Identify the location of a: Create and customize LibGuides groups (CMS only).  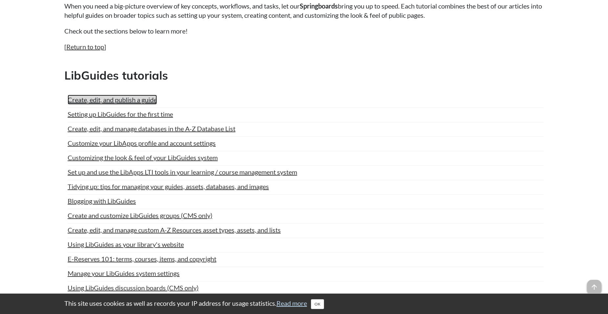
(140, 215).